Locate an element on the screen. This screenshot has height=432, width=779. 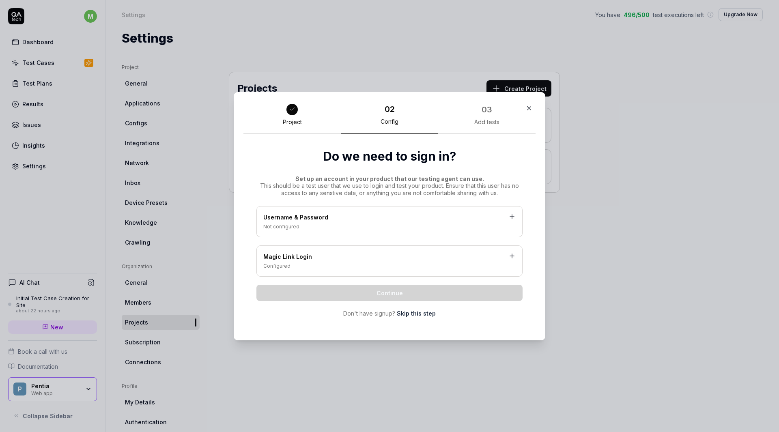
div: Config is located at coordinates (390, 122).